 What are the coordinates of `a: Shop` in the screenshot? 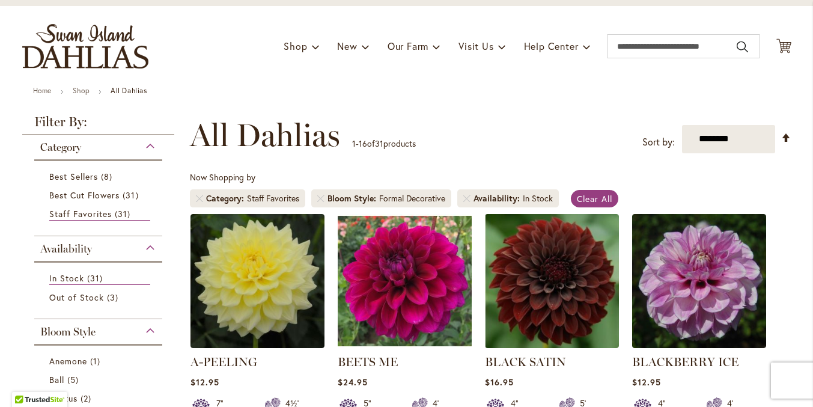 It's located at (81, 90).